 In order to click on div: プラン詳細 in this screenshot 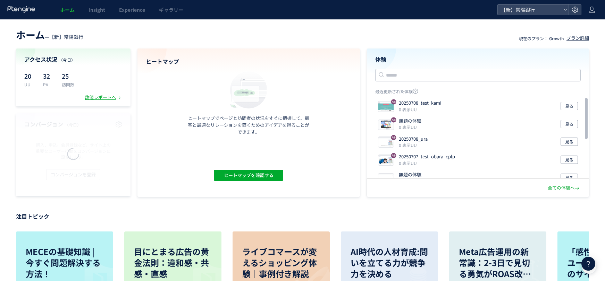, I will do `click(577, 38)`.